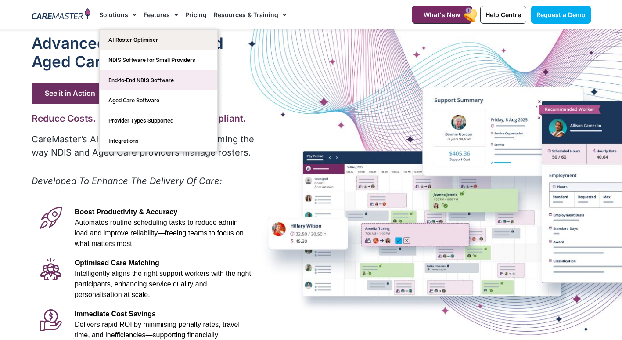 The image size is (622, 340). Describe the element at coordinates (158, 100) in the screenshot. I see `a: Aged Care Software` at that location.